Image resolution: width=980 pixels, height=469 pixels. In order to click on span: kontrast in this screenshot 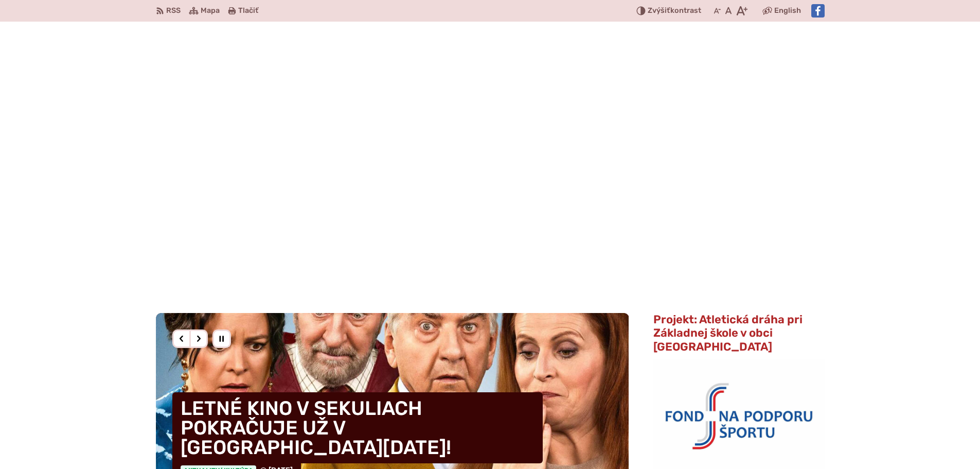, I will do `click(674, 11)`.